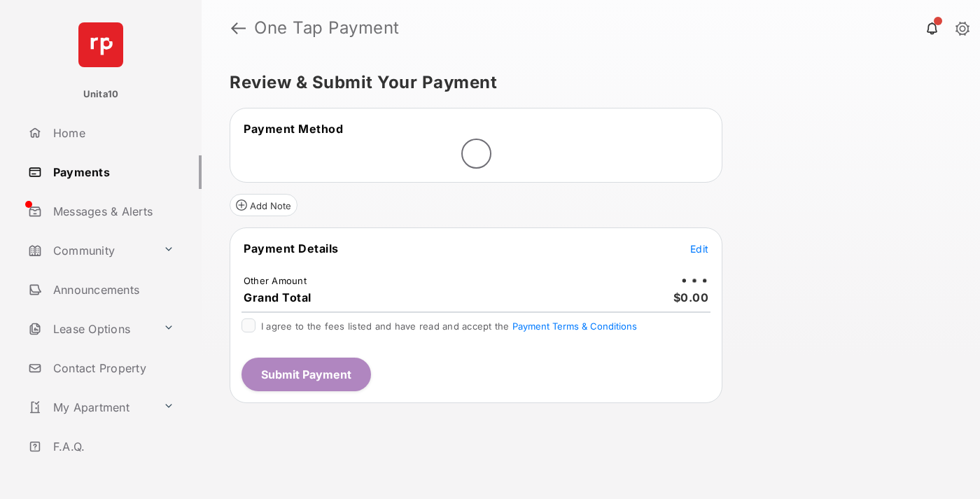 This screenshot has width=980, height=499. I want to click on a: Community, so click(89, 251).